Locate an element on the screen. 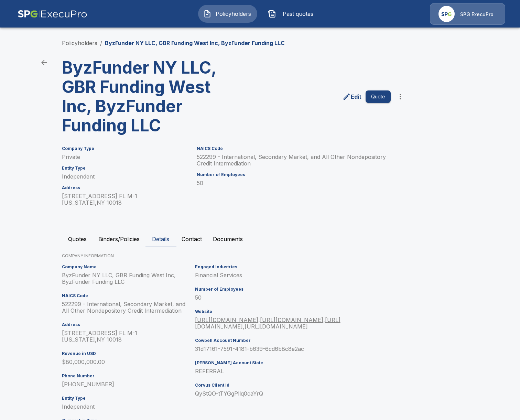 This screenshot has height=420, width=520. p: $80,000,000.00 is located at coordinates (127, 362).